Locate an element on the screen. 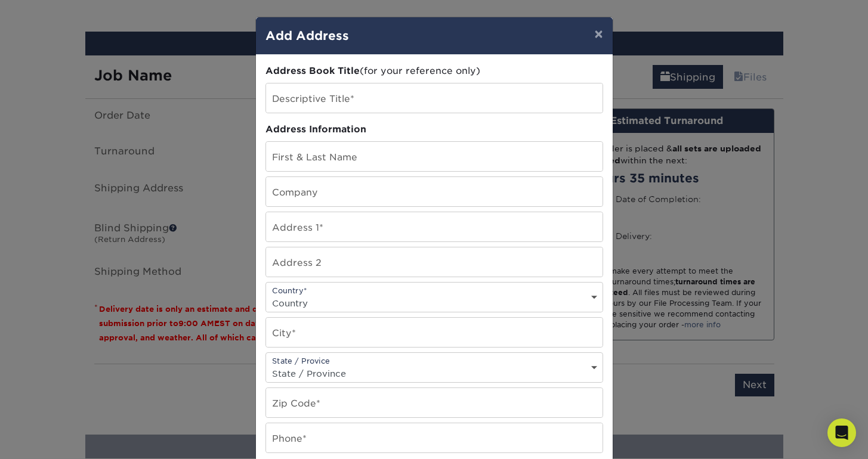 The width and height of the screenshot is (868, 459). div: (for your reference only) is located at coordinates (434, 71).